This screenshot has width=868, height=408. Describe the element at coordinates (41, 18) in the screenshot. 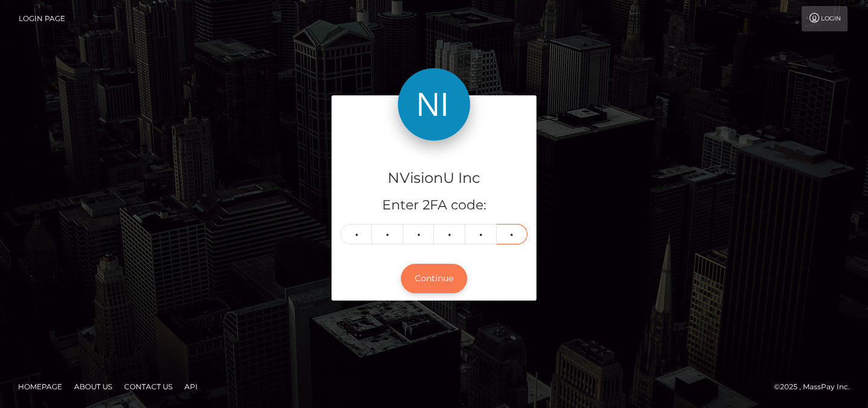

I see `a: Login Page` at that location.